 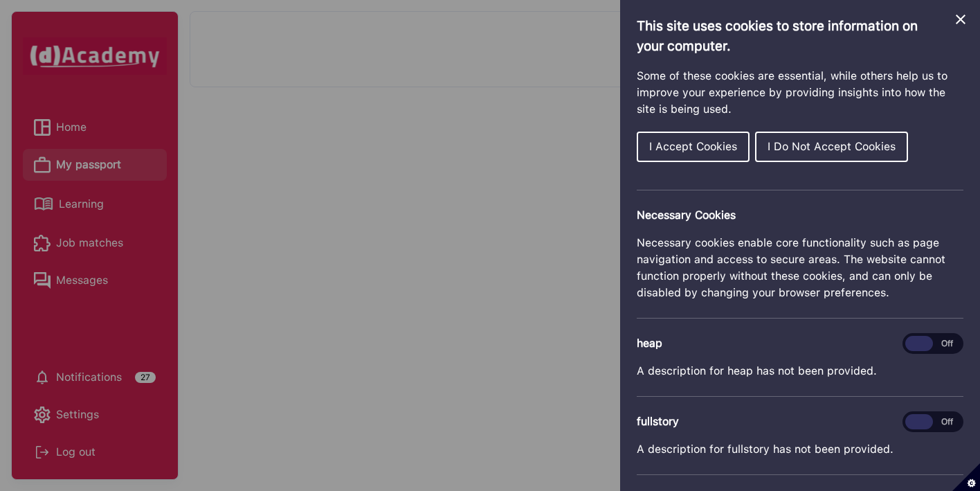 What do you see at coordinates (961, 19) in the screenshot?
I see `button: Close Cookie Control` at bounding box center [961, 19].